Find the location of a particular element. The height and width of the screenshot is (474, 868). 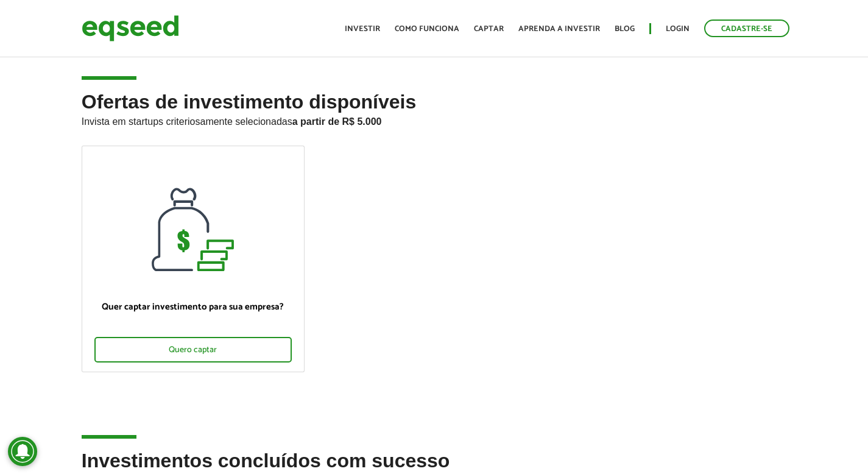

a: Como funciona is located at coordinates (427, 28).